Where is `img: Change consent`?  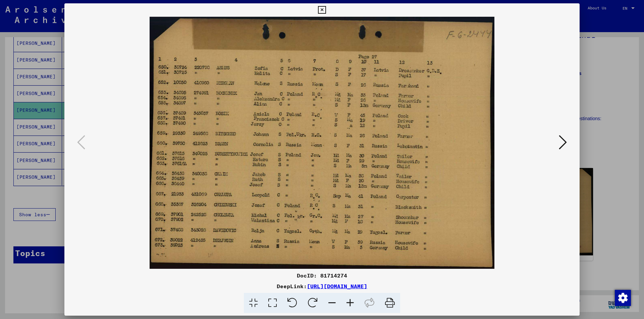 img: Change consent is located at coordinates (623, 298).